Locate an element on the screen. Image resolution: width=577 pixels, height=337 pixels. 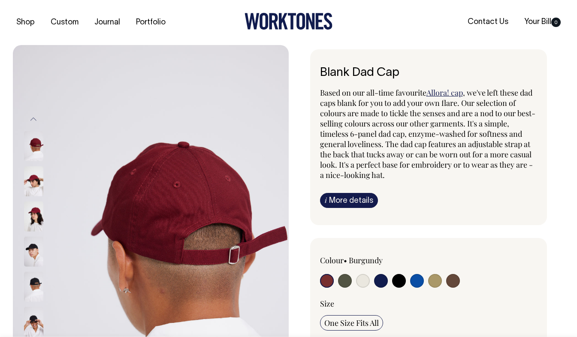
span: 0 is located at coordinates (556, 22).